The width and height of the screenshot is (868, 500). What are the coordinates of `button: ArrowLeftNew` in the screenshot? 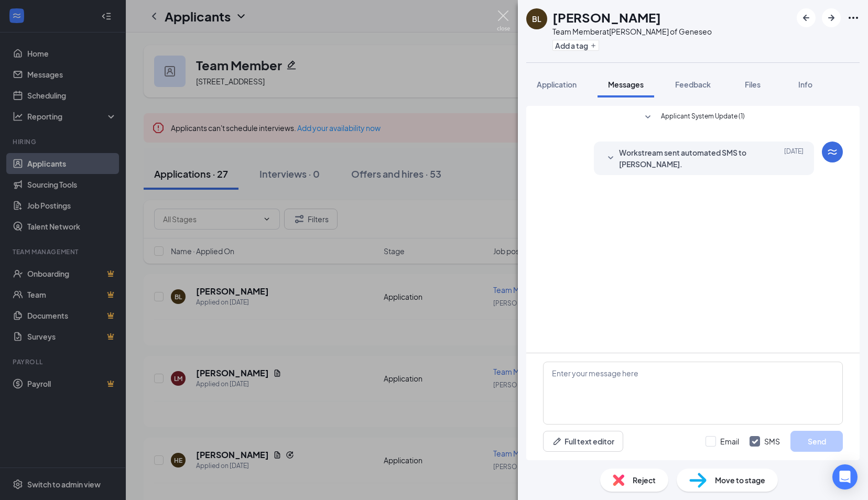 It's located at (806, 18).